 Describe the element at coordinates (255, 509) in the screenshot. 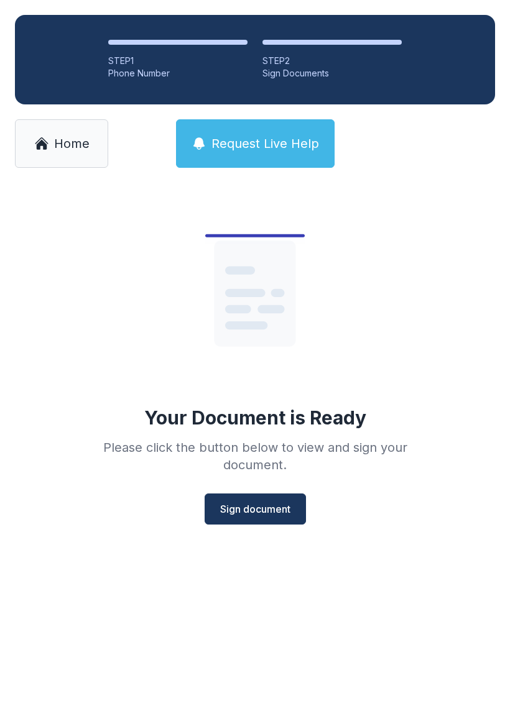

I see `span: Sign document` at that location.